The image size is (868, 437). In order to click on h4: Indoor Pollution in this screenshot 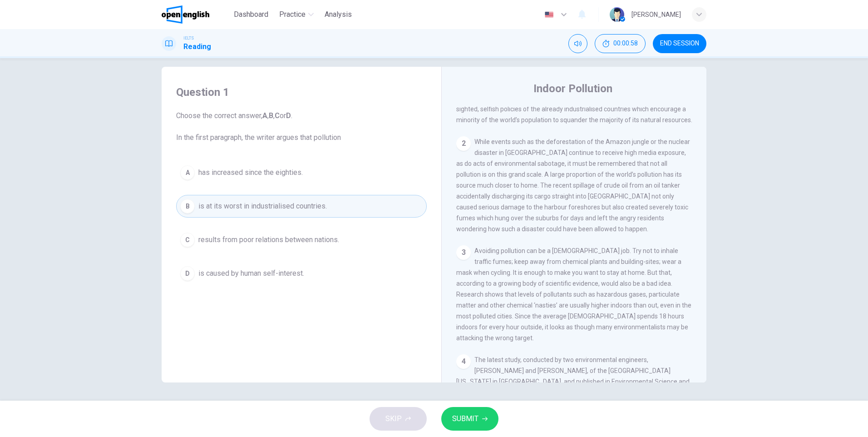, I will do `click(573, 89)`.